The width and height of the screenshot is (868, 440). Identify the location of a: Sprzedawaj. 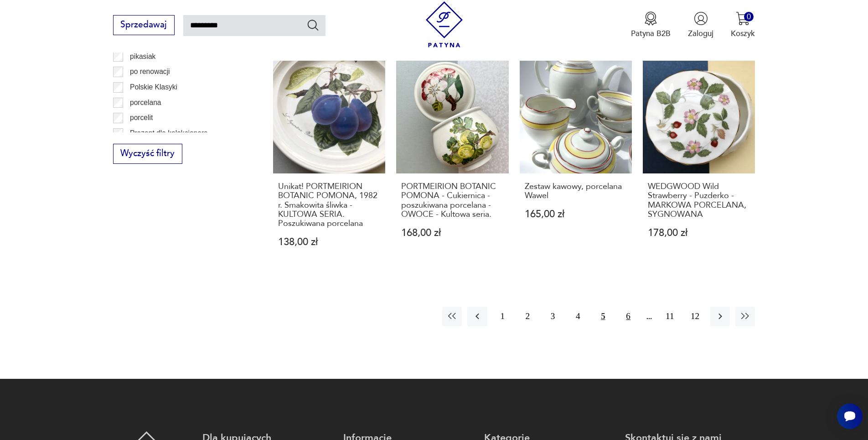
(143, 26).